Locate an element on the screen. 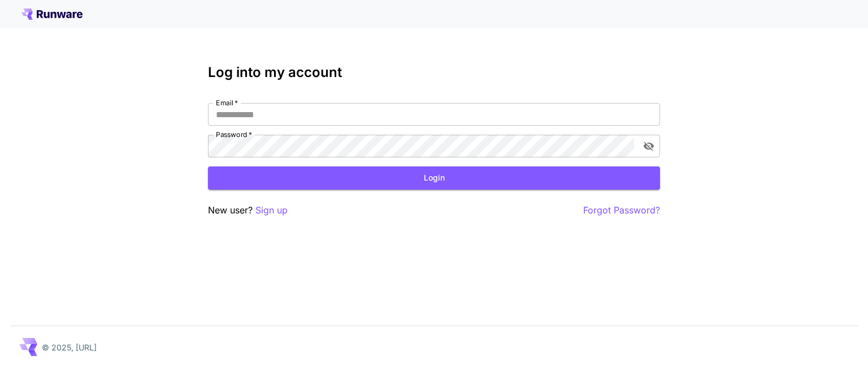 This screenshot has height=368, width=868. button: Sign up is located at coordinates (271, 210).